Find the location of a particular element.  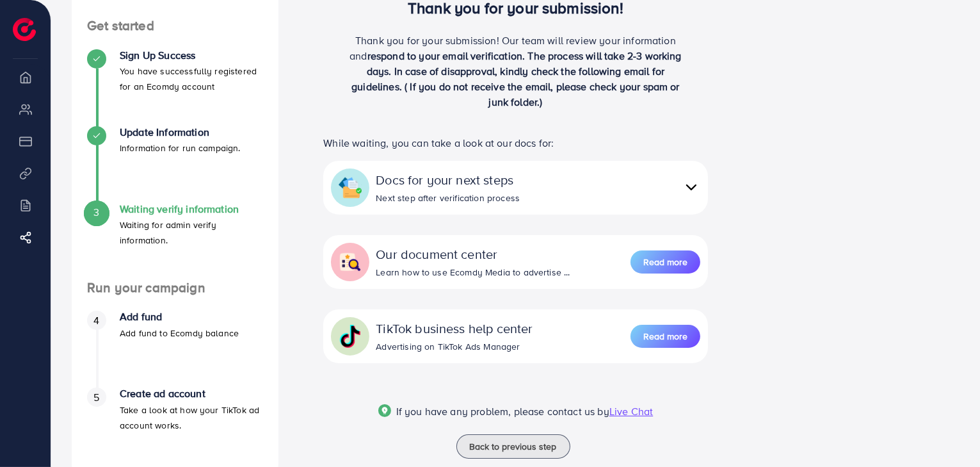

p: Thank you for your submission! Our team will review your information and is located at coordinates (516, 71).